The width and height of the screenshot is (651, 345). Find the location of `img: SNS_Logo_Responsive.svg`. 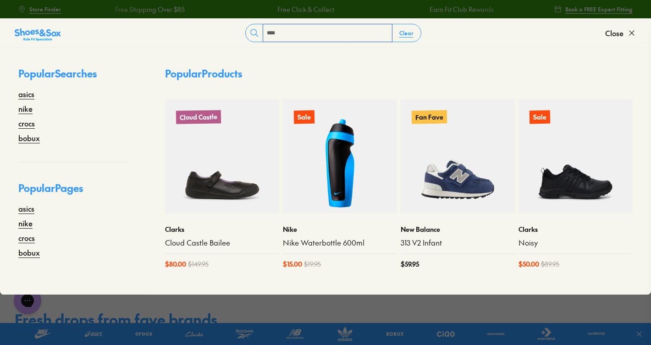

img: SNS_Logo_Responsive.svg is located at coordinates (38, 35).